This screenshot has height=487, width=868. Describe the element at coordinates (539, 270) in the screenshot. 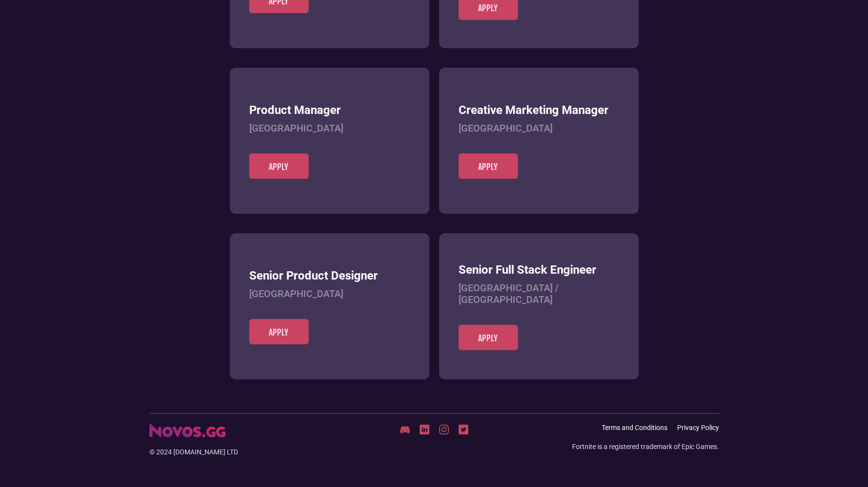

I see `h3: Senior Full Stack Engineer` at that location.